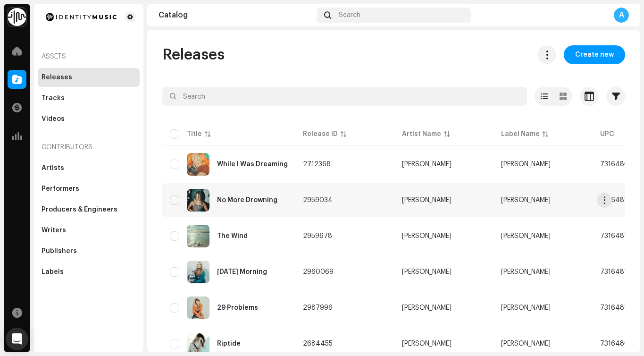  Describe the element at coordinates (17, 339) in the screenshot. I see `div: Open Intercom Messenger` at that location.